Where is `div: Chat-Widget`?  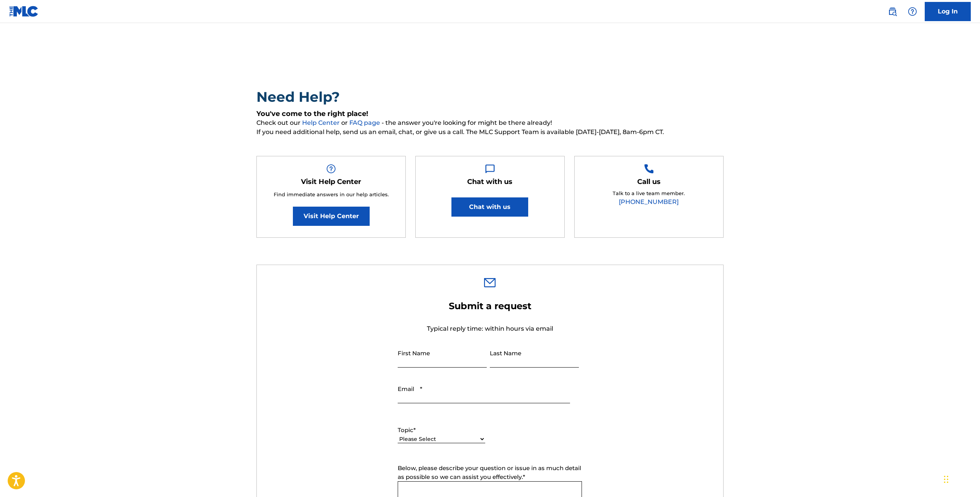
div: Chat-Widget is located at coordinates (961, 478).